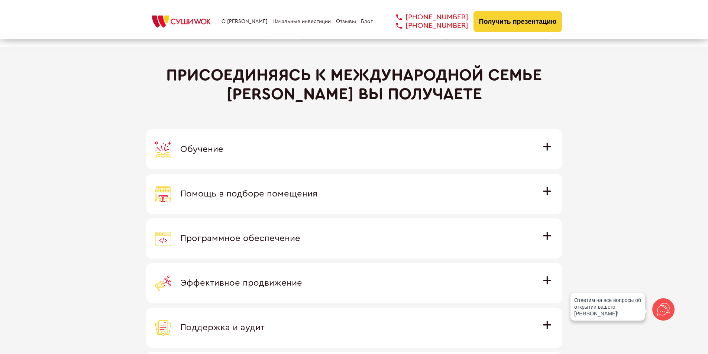 This screenshot has height=354, width=708. I want to click on button: Получить презентацию, so click(518, 22).